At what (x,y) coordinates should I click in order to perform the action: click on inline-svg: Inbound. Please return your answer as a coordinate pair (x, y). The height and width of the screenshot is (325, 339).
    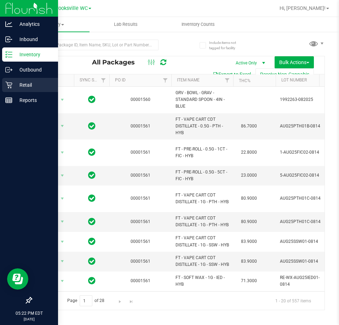
    Looking at the image, I should click on (9, 39).